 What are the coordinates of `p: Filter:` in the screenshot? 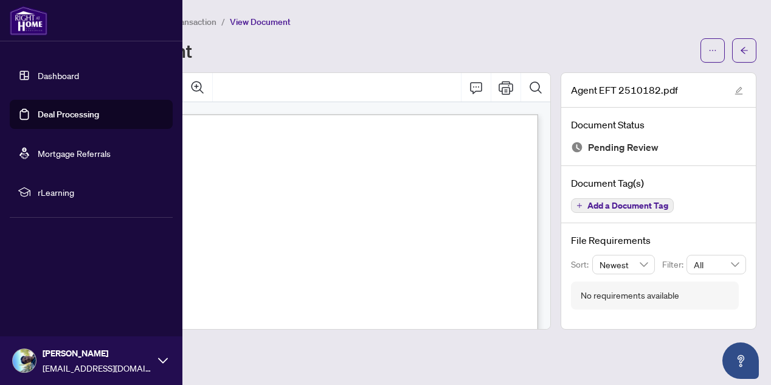 It's located at (674, 264).